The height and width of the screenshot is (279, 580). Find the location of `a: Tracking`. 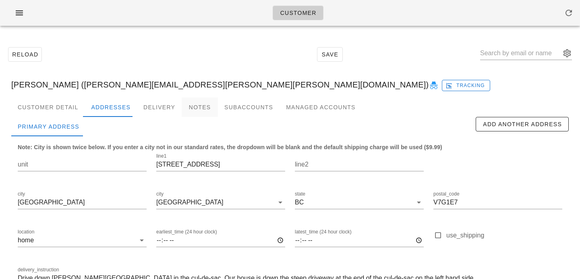

a: Tracking is located at coordinates (466, 85).